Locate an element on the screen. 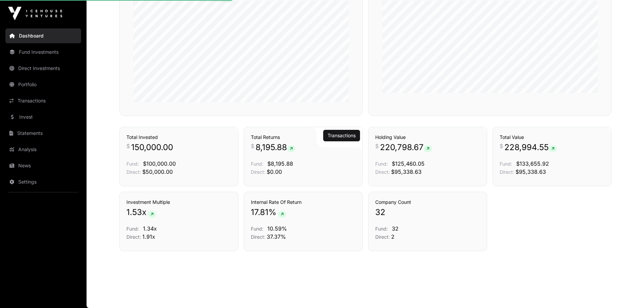  a: Fund Investments is located at coordinates (43, 52).